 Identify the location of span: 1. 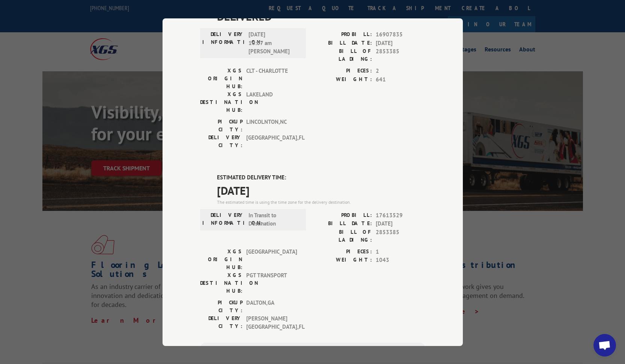
(401, 251).